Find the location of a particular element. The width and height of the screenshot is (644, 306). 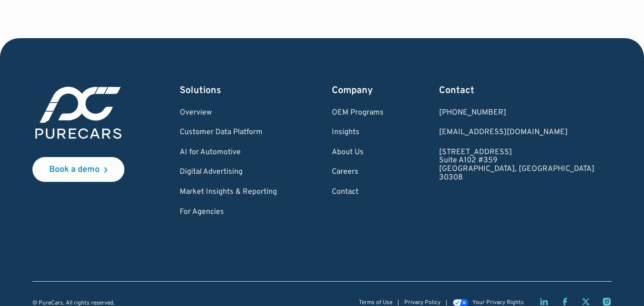

a: Email us is located at coordinates (516, 133).